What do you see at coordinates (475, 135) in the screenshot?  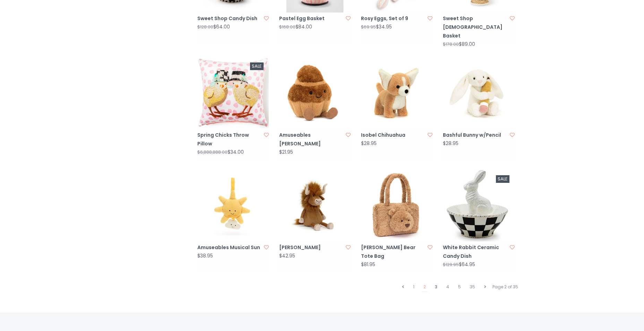 I see `a: Bashful Bunny w/Pencil` at bounding box center [475, 135].